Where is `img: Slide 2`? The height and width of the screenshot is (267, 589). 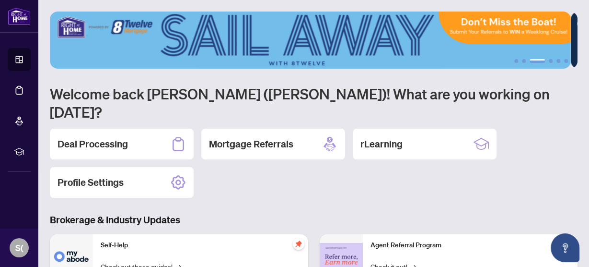
img: Slide 2 is located at coordinates (310, 40).